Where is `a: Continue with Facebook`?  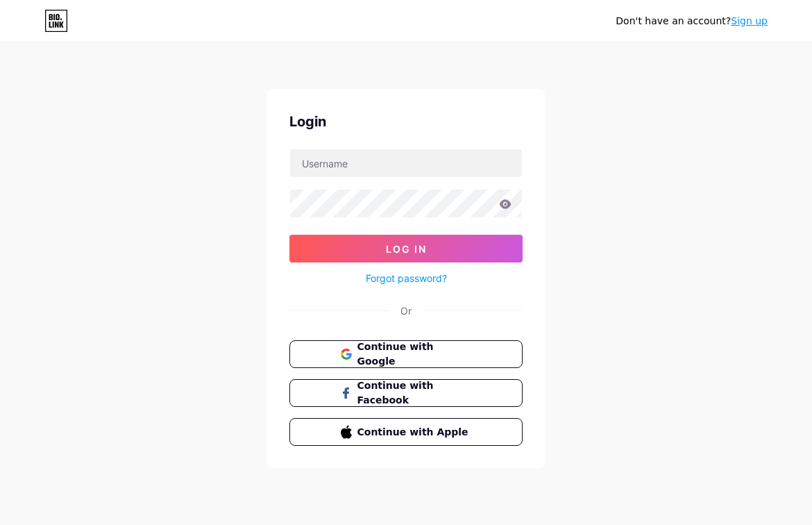
a: Continue with Facebook is located at coordinates (406, 393).